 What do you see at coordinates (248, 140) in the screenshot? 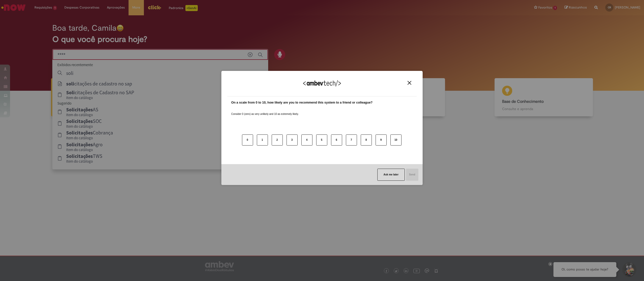
I see `button: 0` at bounding box center [248, 140].